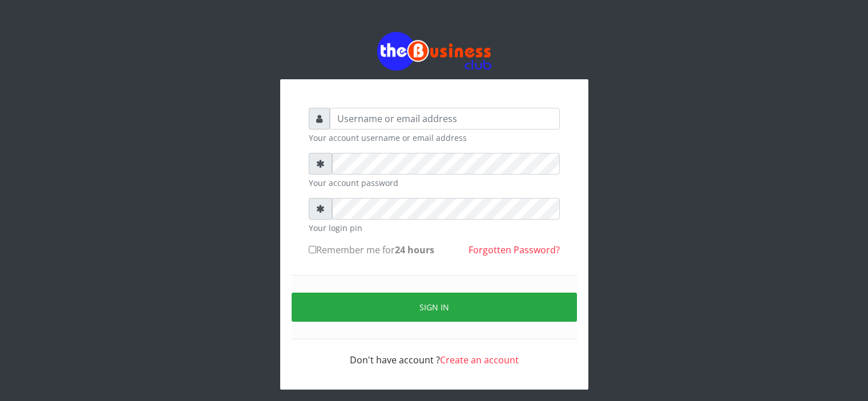  I want to click on input: Username or email address, so click(445, 118).